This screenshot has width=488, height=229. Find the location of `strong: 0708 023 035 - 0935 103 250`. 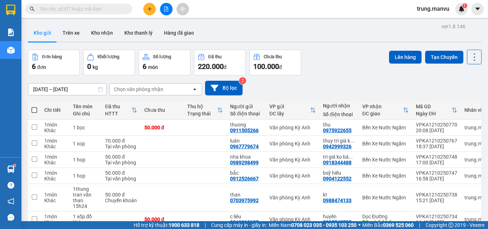

strong: 0708 023 035 - 0935 103 250 is located at coordinates (323, 225).